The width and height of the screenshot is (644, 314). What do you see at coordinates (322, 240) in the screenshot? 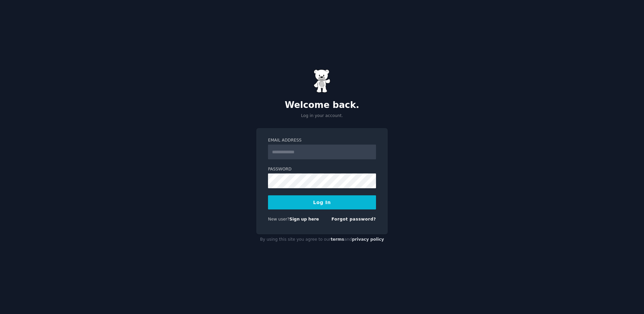
I see `div: By using this site you agree to our and` at bounding box center [322, 240].